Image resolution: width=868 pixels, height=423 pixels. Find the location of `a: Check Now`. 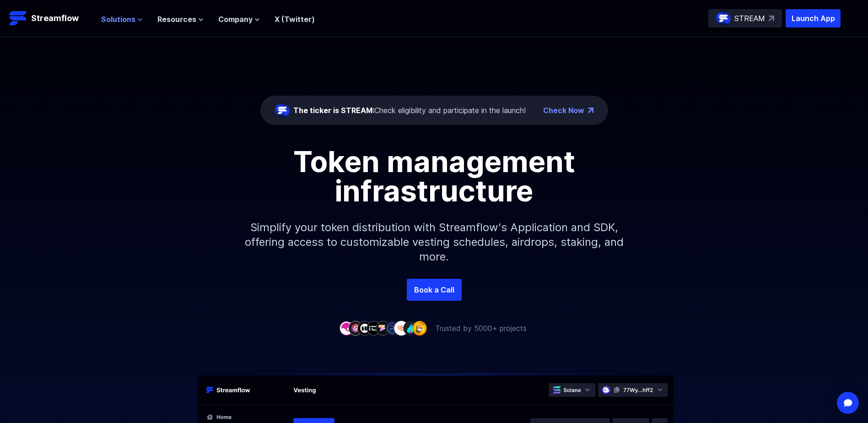

a: Check Now is located at coordinates (564, 110).